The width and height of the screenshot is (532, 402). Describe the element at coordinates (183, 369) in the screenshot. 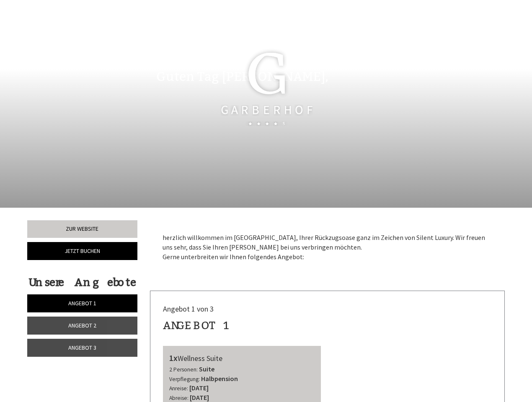

I see `small: 2 Personen:` at that location.